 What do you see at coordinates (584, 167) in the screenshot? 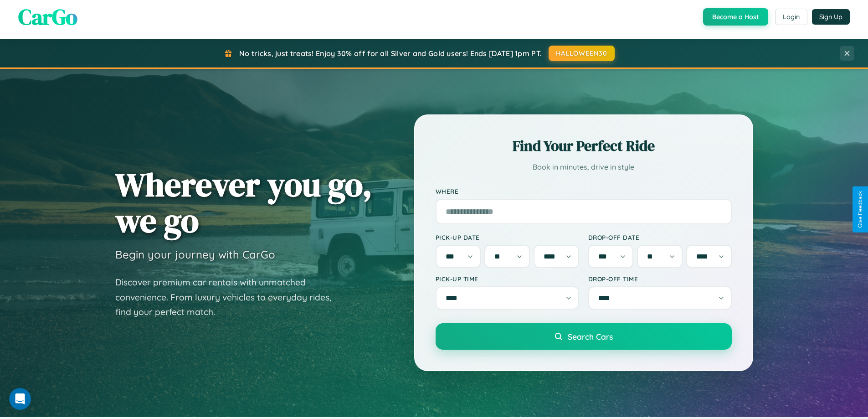
I see `p: Book in minutes, drive in style` at bounding box center [584, 167].